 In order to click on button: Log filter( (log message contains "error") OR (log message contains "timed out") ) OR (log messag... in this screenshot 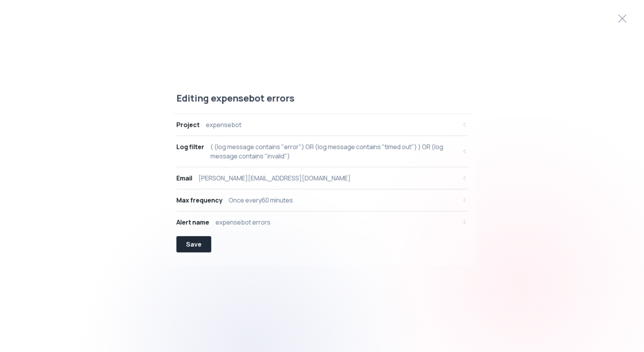, I will do `click(322, 151)`.